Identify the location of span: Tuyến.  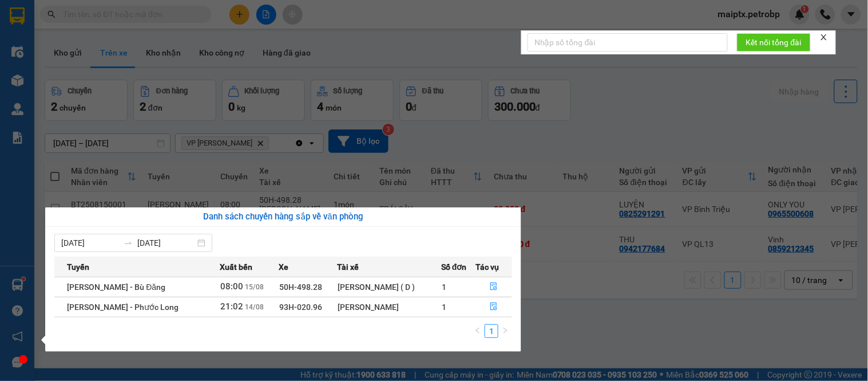
(78, 267).